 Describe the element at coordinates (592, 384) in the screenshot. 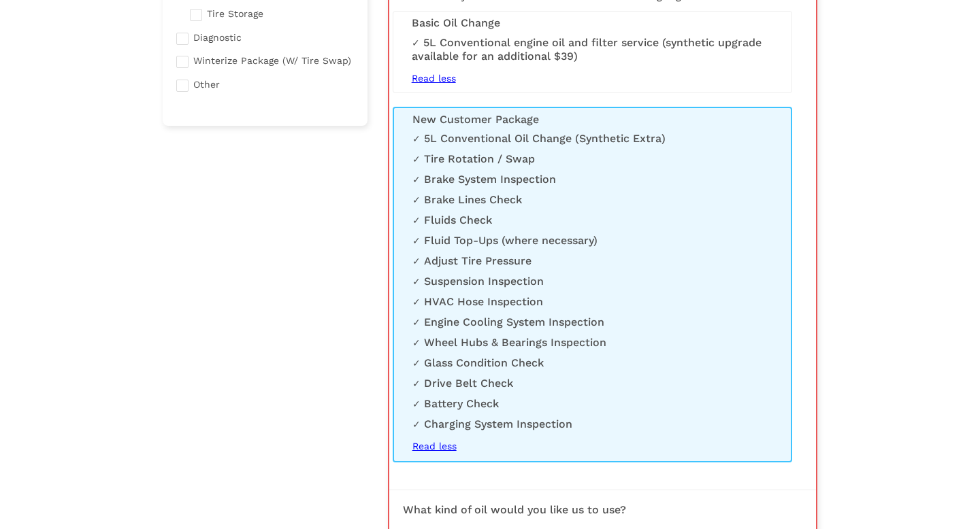

I see `li: Drive Belt Check` at that location.